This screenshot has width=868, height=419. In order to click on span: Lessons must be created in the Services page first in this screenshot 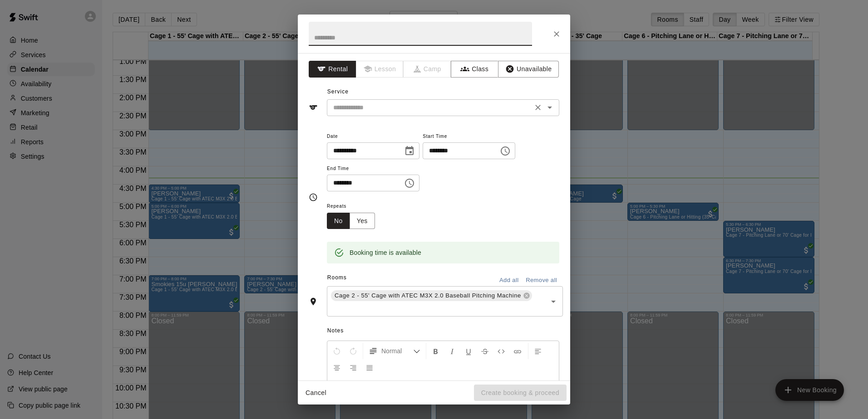, I will do `click(380, 69)`.